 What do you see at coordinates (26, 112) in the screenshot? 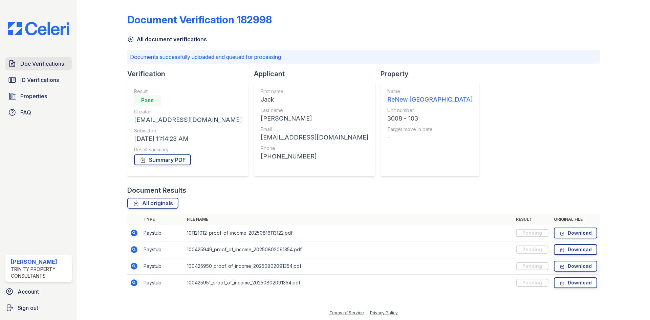
I see `span: FAQ` at bounding box center [26, 112].